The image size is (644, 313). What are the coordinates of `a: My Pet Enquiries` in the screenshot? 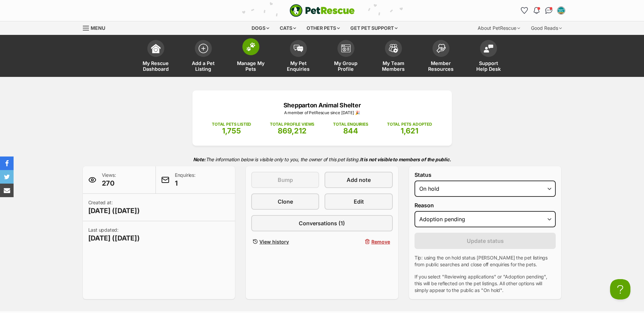 It's located at (298, 56).